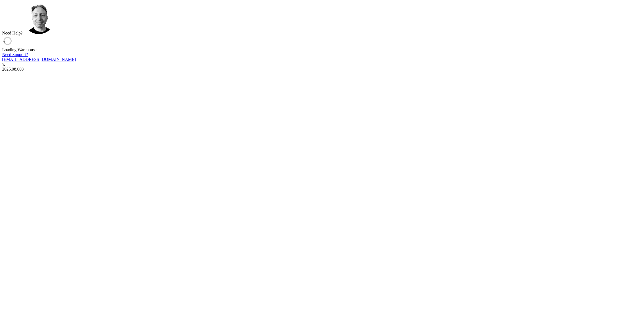 The width and height of the screenshot is (644, 321). Describe the element at coordinates (322, 55) in the screenshot. I see `div: Need Support?` at that location.